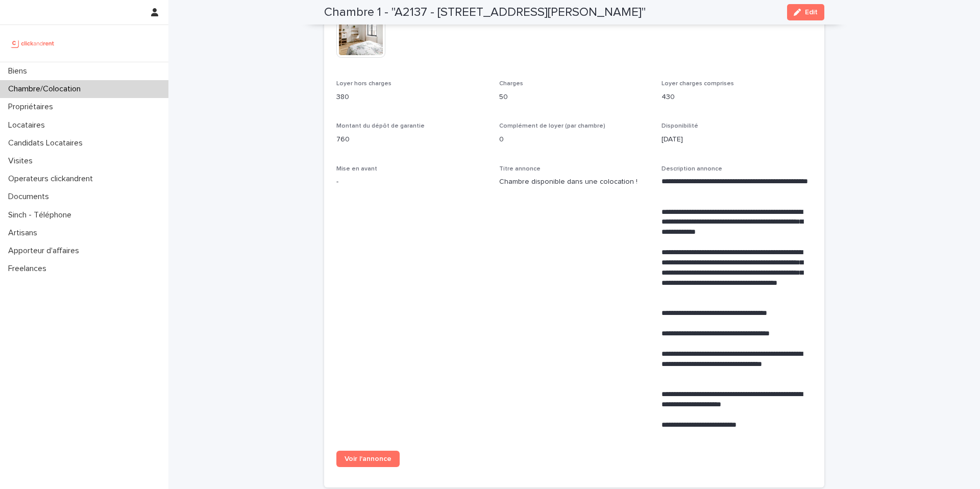  What do you see at coordinates (364, 84) in the screenshot?
I see `span: Loyer hors charges` at bounding box center [364, 84].